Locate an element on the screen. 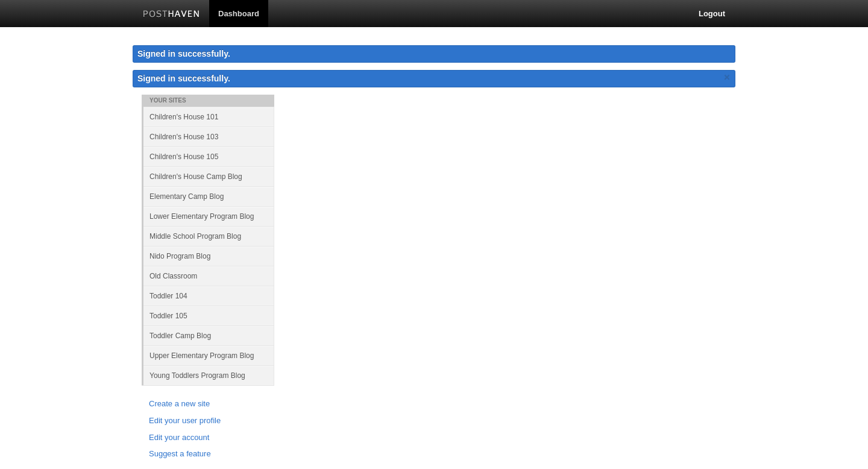  a: Create a new site is located at coordinates (208, 404).